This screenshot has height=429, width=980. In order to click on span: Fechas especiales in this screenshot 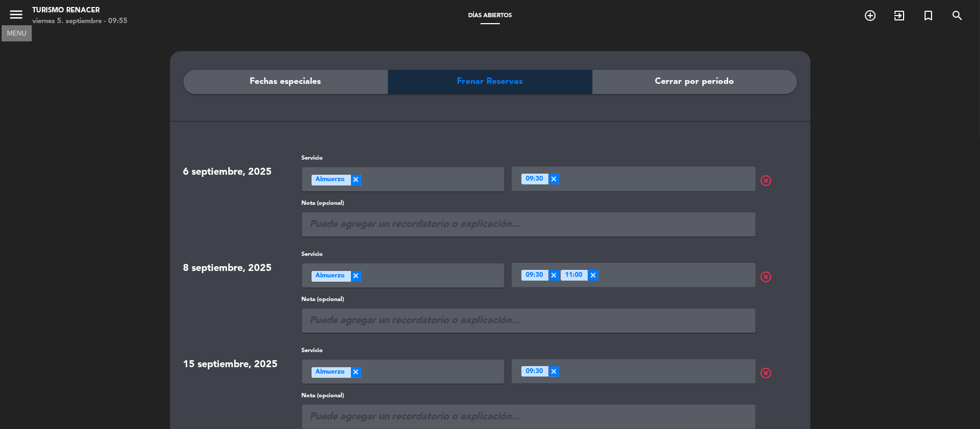, I will do `click(286, 82)`.